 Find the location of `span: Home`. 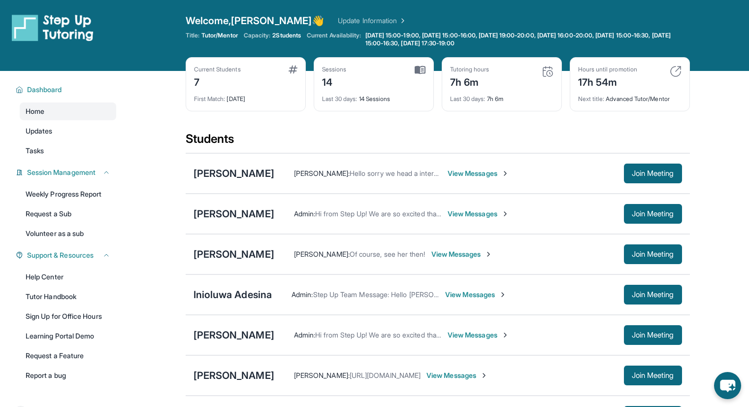

span: Home is located at coordinates (35, 111).